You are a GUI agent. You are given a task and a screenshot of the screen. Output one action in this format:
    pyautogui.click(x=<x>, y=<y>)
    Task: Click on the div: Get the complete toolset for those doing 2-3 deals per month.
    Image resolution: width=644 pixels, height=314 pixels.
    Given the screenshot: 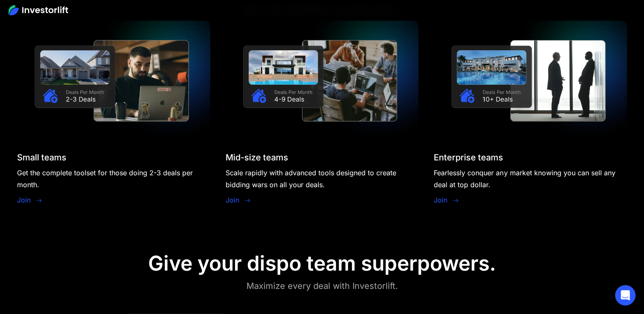 What is the action you would take?
    pyautogui.click(x=113, y=179)
    